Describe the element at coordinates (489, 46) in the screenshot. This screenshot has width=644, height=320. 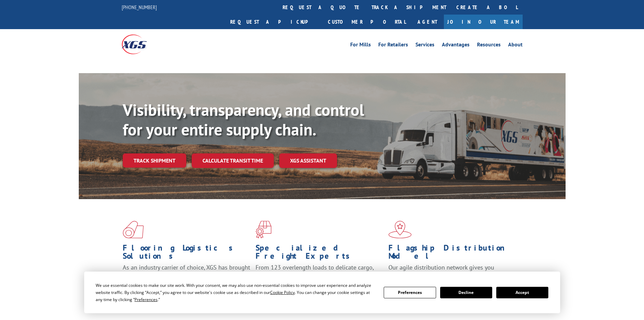
I see `a: Resources` at that location.